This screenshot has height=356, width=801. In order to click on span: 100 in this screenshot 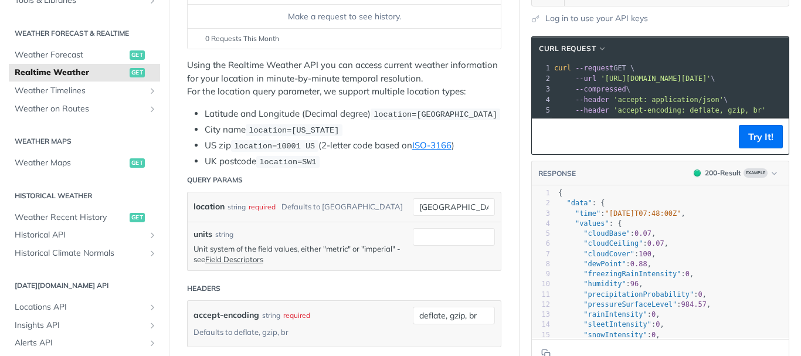, I will do `click(645, 254)`.